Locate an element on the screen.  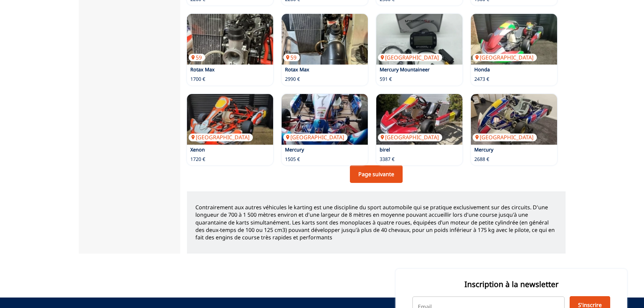
a: birel is located at coordinates (384, 150).